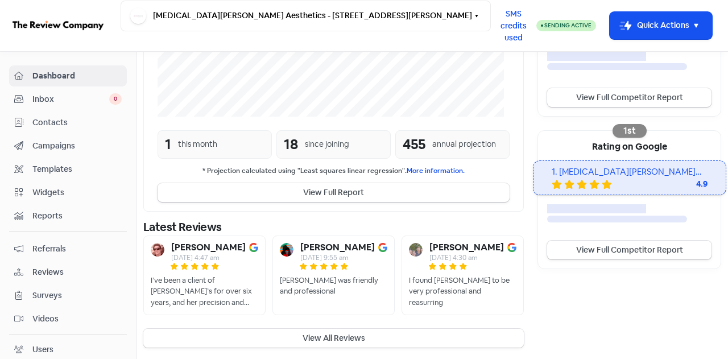  What do you see at coordinates (68, 76) in the screenshot?
I see `a: Dashboard` at bounding box center [68, 76].